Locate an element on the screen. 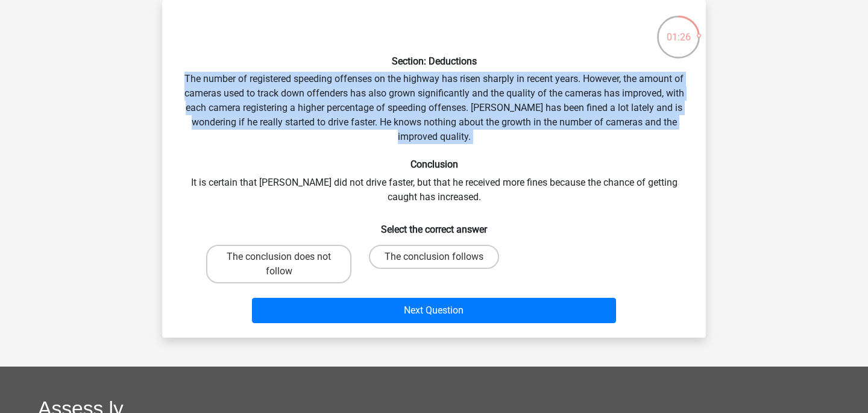 This screenshot has height=413, width=868. h6: Section: Deductions is located at coordinates (434, 61).